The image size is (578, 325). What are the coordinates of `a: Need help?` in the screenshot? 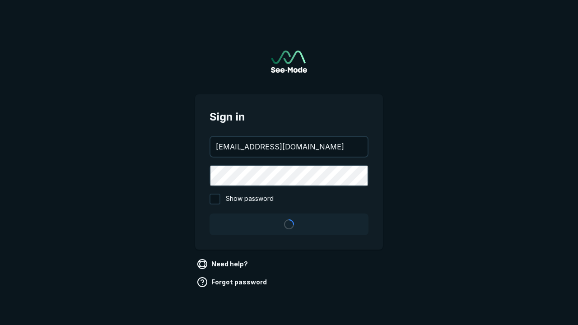 It's located at (223, 264).